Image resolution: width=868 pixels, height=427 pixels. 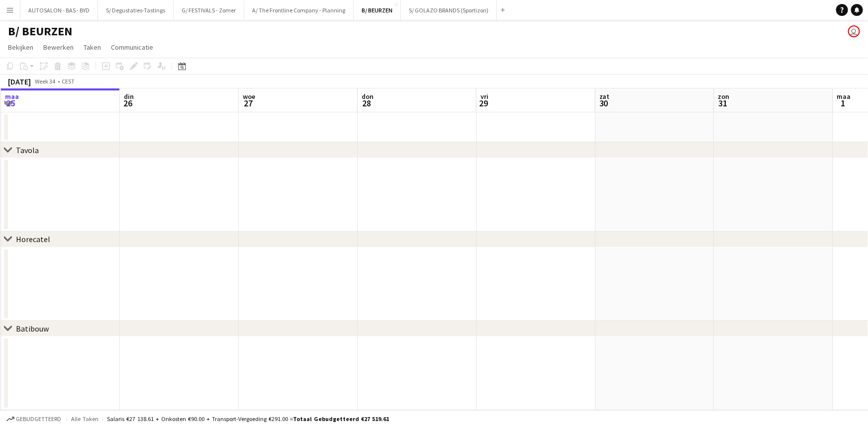 What do you see at coordinates (68, 81) in the screenshot?
I see `div: CEST` at bounding box center [68, 81].